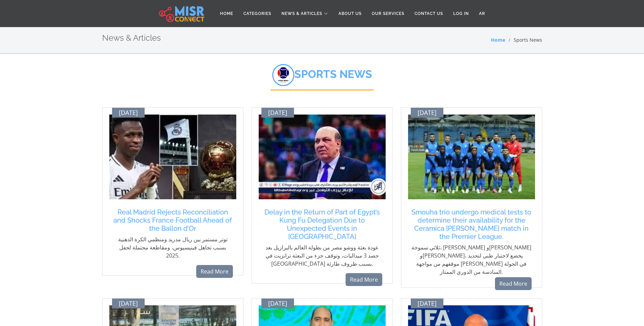 The height and width of the screenshot is (326, 644). What do you see at coordinates (283, 75) in the screenshot?
I see `img: 6ID61bWmfYNJ38VrOyMM.png` at bounding box center [283, 75].